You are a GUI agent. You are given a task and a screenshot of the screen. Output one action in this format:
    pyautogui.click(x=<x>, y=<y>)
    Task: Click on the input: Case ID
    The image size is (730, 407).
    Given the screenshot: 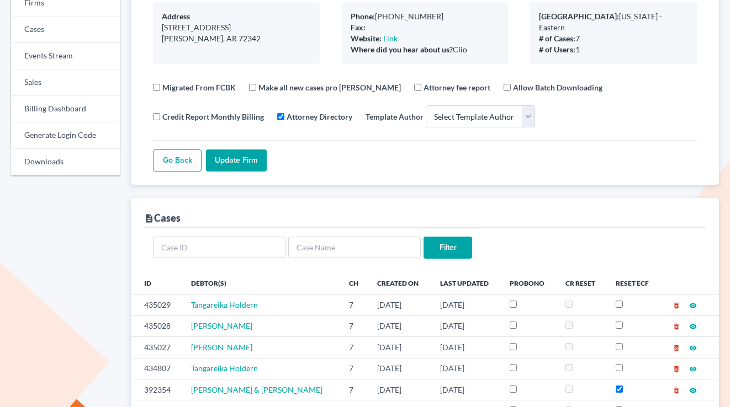 What is the action you would take?
    pyautogui.click(x=219, y=248)
    